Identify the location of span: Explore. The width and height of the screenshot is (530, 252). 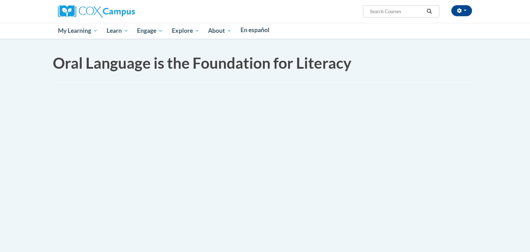
(186, 31).